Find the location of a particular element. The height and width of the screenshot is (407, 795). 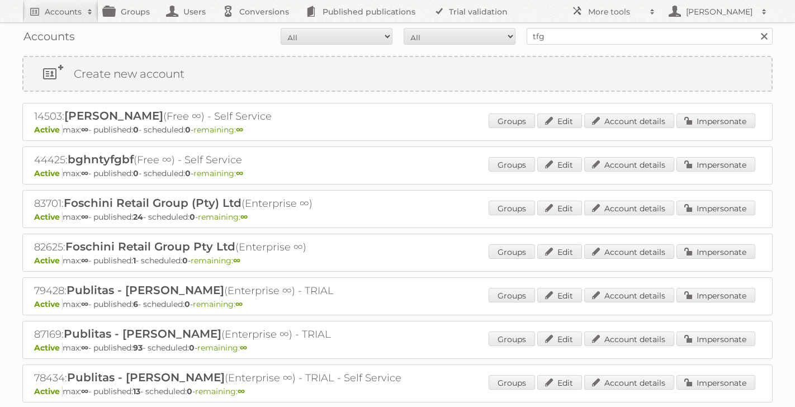

h2: 79428: (Enterprise ∞) - TRIAL is located at coordinates (230, 291).